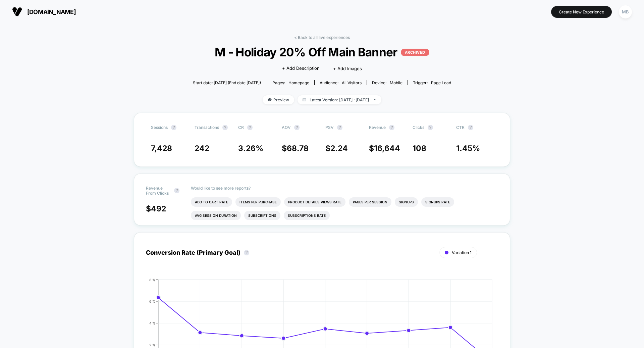 This screenshot has width=644, height=348. What do you see at coordinates (387, 82) in the screenshot?
I see `span: Device:` at bounding box center [387, 82].